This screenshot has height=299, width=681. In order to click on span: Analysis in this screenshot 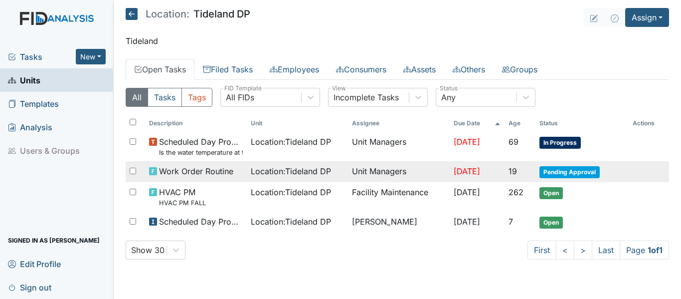, I will do `click(30, 127)`.